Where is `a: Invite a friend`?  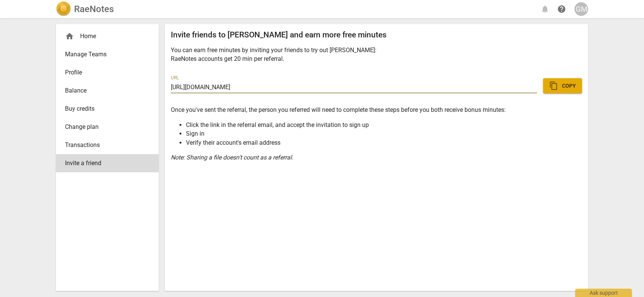 a: Invite a friend is located at coordinates (107, 163).